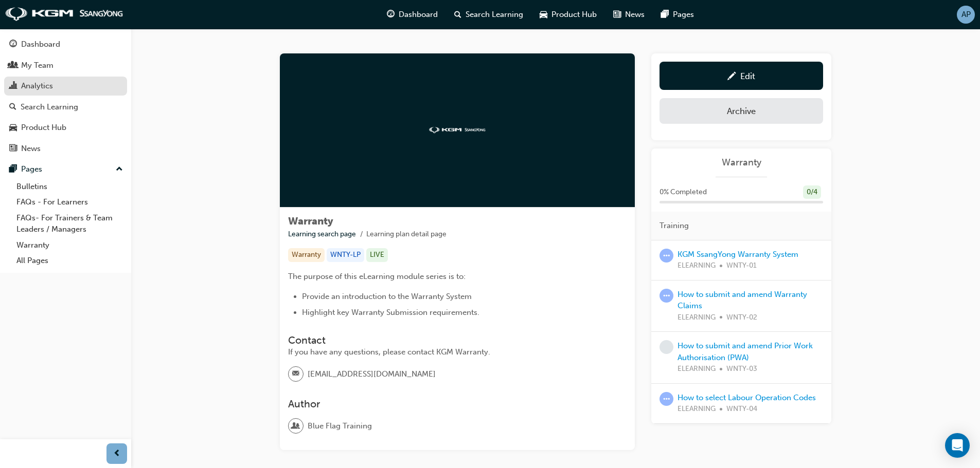  What do you see at coordinates (738, 255) in the screenshot?
I see `a: KGM SsangYong Warranty System` at bounding box center [738, 255].